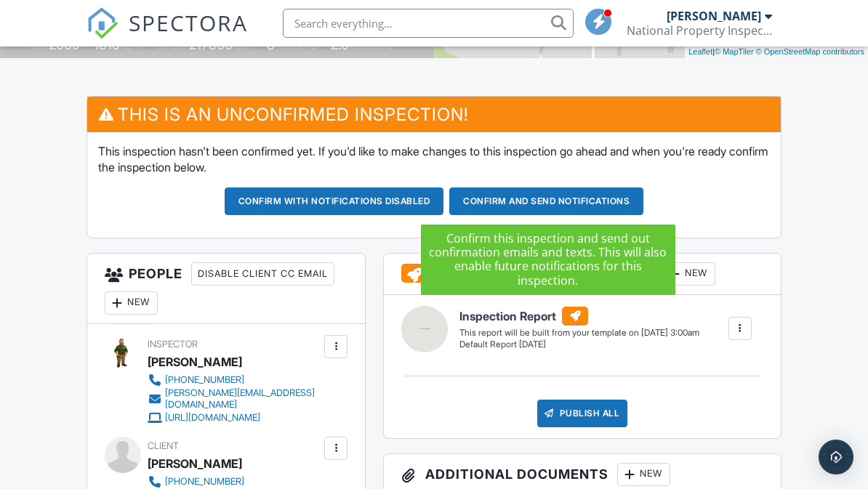 The width and height of the screenshot is (868, 489). What do you see at coordinates (38, 46) in the screenshot?
I see `span: Built` at bounding box center [38, 46].